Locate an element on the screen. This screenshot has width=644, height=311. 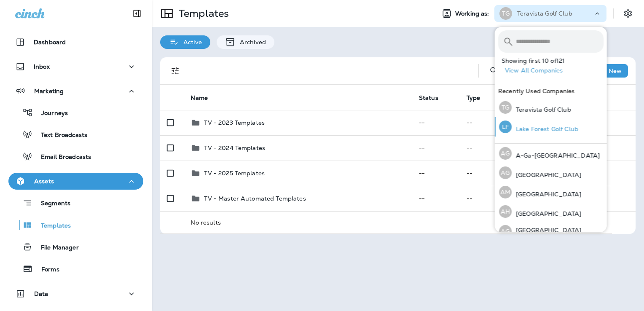
button: View All Companies is located at coordinates (554, 71).